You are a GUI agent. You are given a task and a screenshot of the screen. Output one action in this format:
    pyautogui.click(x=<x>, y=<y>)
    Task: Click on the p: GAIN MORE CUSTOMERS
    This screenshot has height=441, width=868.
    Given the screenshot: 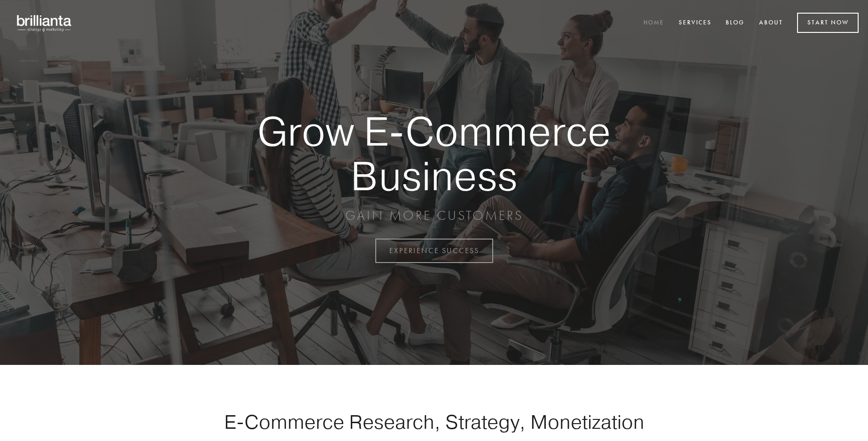 What is the action you would take?
    pyautogui.click(x=434, y=216)
    